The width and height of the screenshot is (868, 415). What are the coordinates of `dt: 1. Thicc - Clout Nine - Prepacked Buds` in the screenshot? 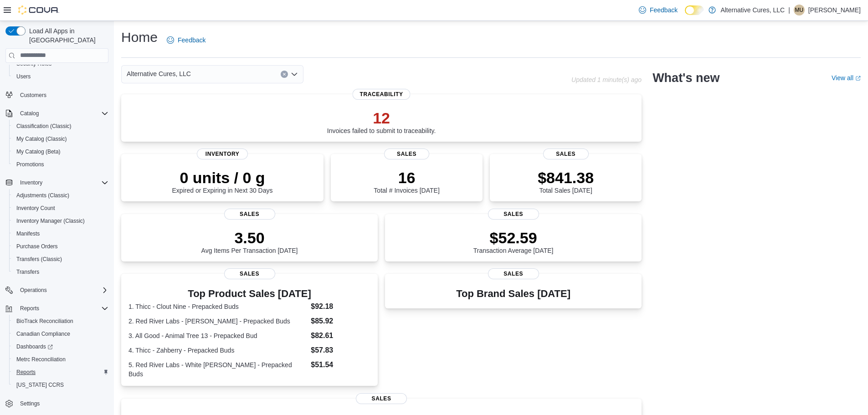 It's located at (218, 306).